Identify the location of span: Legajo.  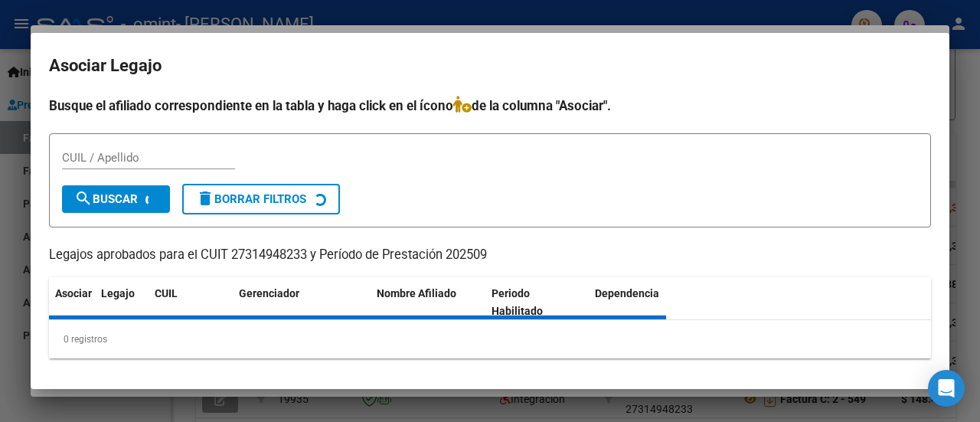
(118, 293).